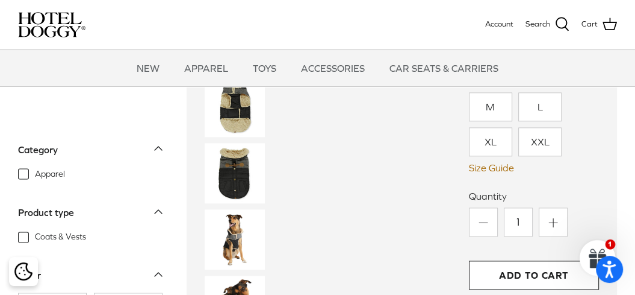 This screenshot has height=295, width=635. I want to click on a: L, so click(540, 107).